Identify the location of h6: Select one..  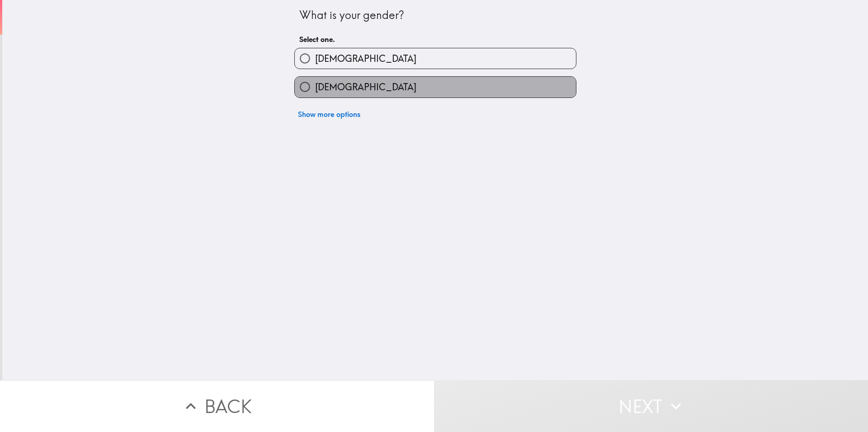
(435, 39).